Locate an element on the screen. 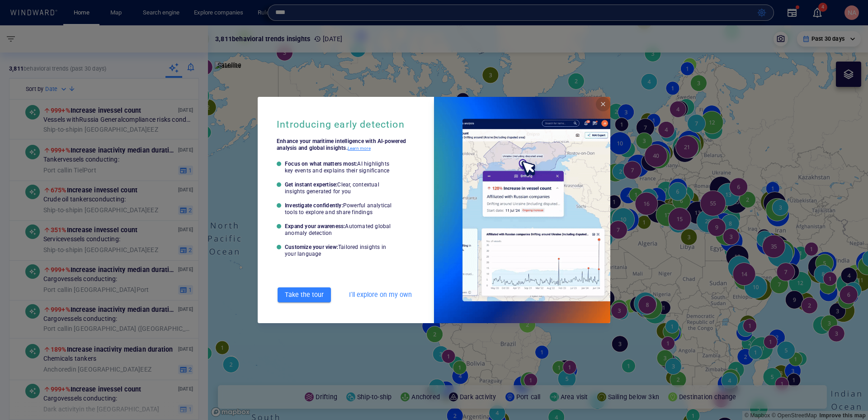 The width and height of the screenshot is (868, 420). span: Learn more is located at coordinates (359, 148).